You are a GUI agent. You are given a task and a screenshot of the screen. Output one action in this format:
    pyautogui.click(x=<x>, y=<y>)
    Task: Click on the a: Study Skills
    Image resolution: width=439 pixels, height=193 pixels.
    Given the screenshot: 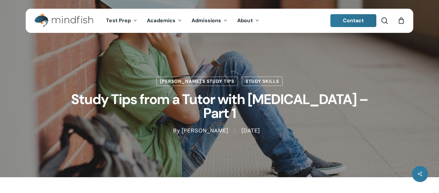 What is the action you would take?
    pyautogui.click(x=263, y=81)
    